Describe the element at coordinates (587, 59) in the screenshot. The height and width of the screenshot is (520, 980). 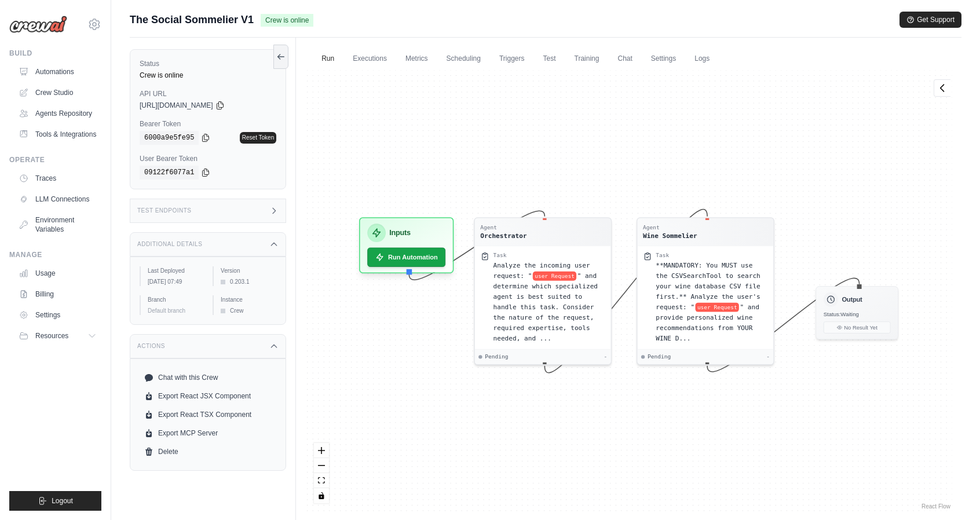
I see `a: Training` at that location.